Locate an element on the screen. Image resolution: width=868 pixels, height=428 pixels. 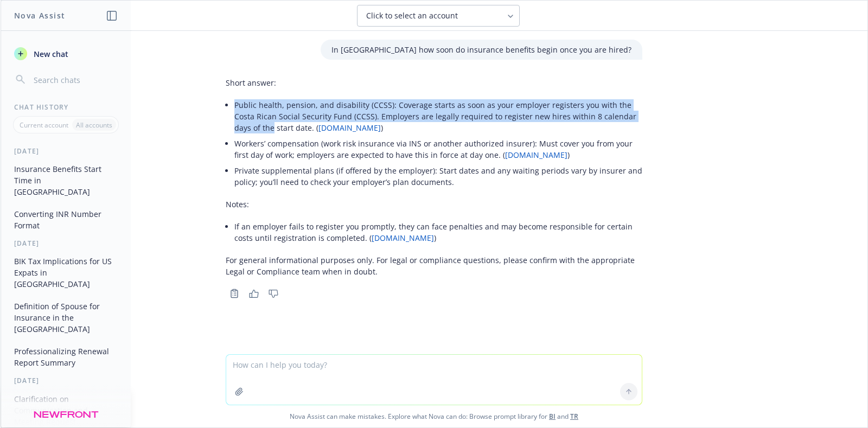
p: Notes: is located at coordinates (434, 204).